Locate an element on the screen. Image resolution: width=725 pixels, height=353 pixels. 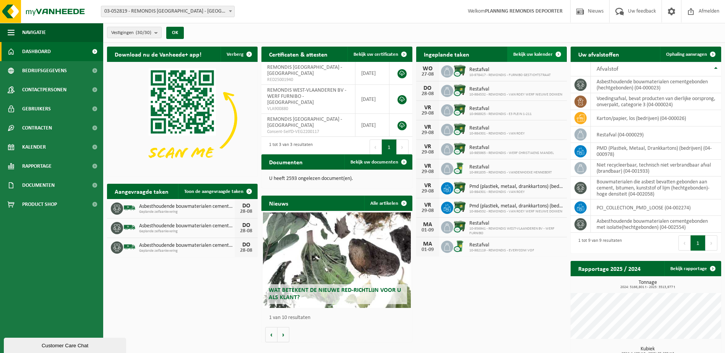
span: Toon de aangevraagde taken is located at coordinates (214, 192).